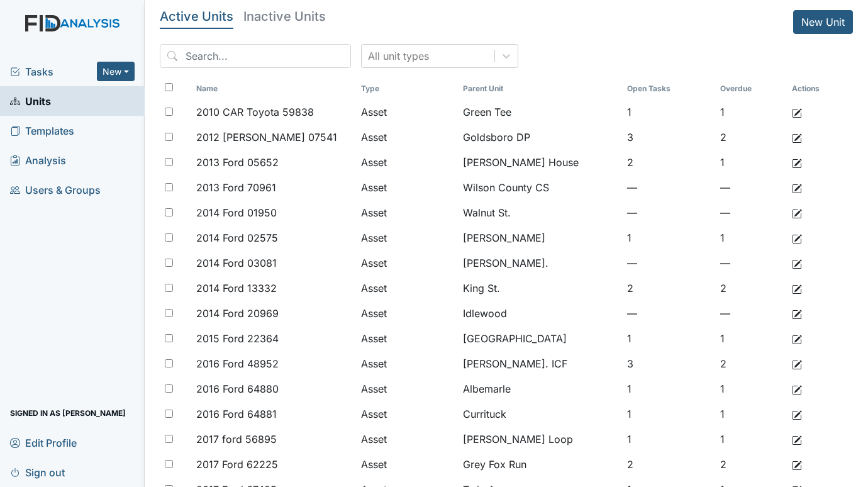  Describe the element at coordinates (30, 100) in the screenshot. I see `span: Units` at that location.